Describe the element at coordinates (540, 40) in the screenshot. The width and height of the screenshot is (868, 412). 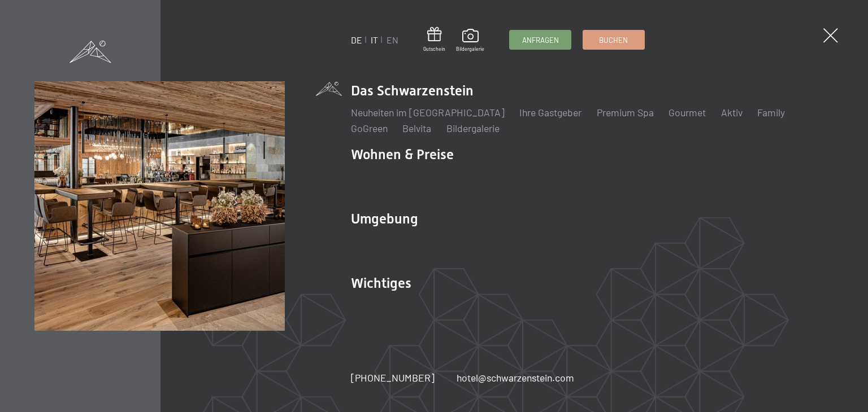
I see `a: Anfragen` at that location.